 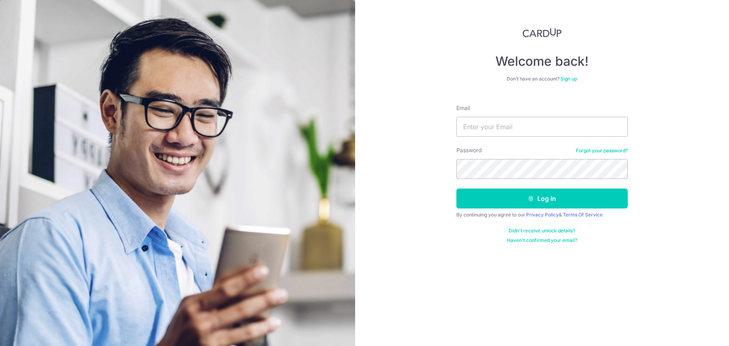 I want to click on div: By continuing you agree to our &, so click(x=542, y=215).